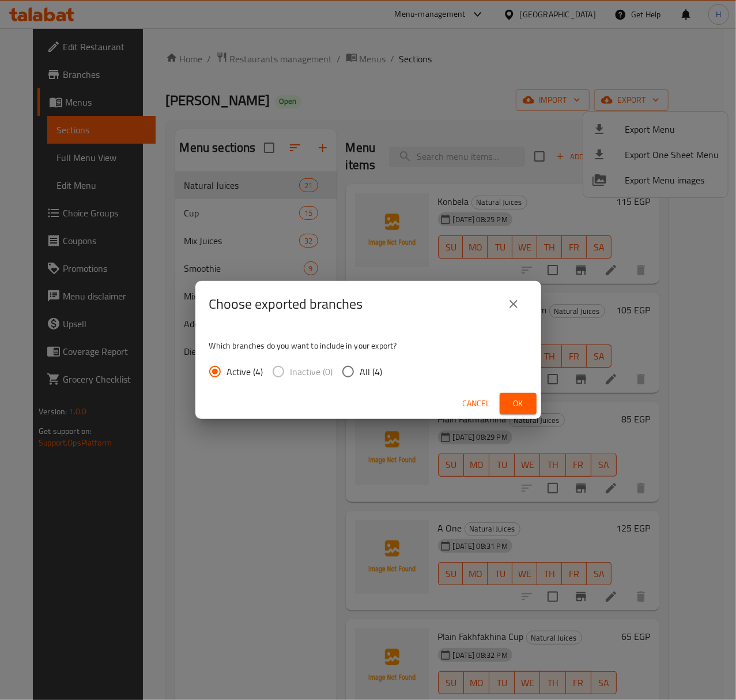 This screenshot has height=700, width=736. What do you see at coordinates (369, 345) in the screenshot?
I see `p: Which branches do you want to include in your export?` at bounding box center [369, 345].